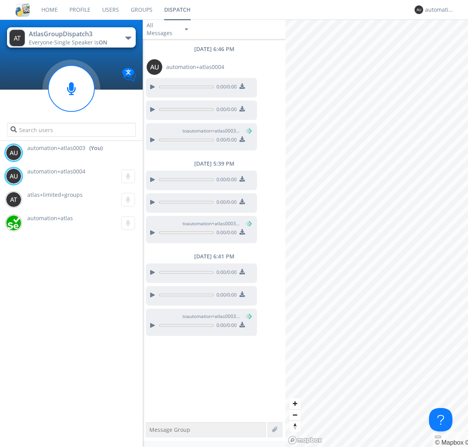  I want to click on button: Reset bearing to north, so click(295, 426).